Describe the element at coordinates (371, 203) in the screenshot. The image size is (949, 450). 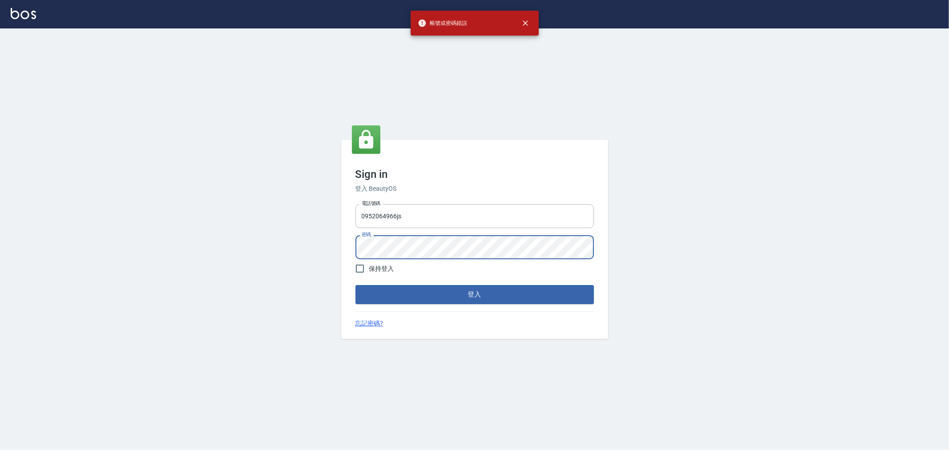
I see `label: 電話號碼` at that location.